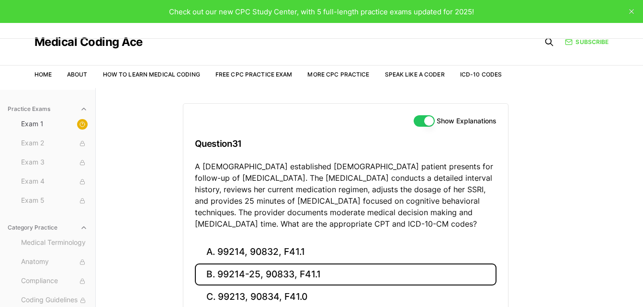  Describe the element at coordinates (54, 124) in the screenshot. I see `button: Exam 1` at that location.